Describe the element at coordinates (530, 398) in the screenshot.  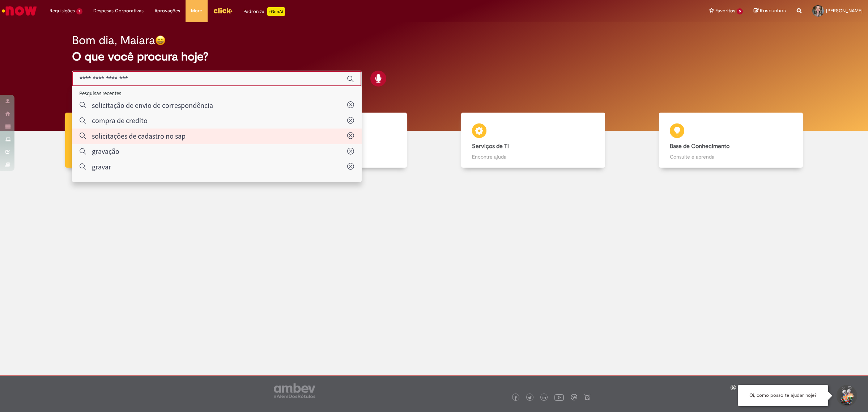
I see `img: logo_footer_twitter.png` at that location.